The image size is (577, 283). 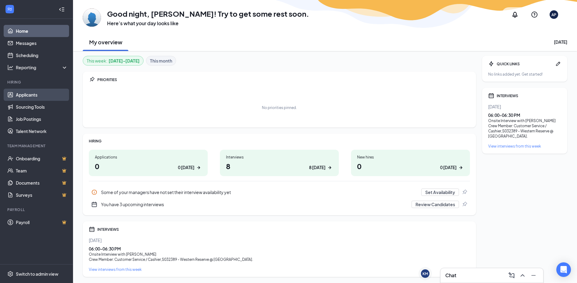 I want to click on a: Talent Network, so click(x=42, y=131).